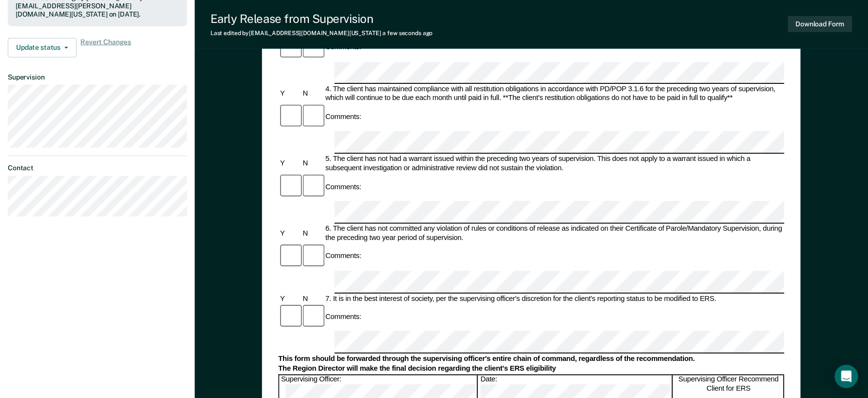 This screenshot has width=868, height=398. I want to click on div: 5. The client has not had a warrant issued within the preceding two years of supervision. This do..., so click(554, 164).